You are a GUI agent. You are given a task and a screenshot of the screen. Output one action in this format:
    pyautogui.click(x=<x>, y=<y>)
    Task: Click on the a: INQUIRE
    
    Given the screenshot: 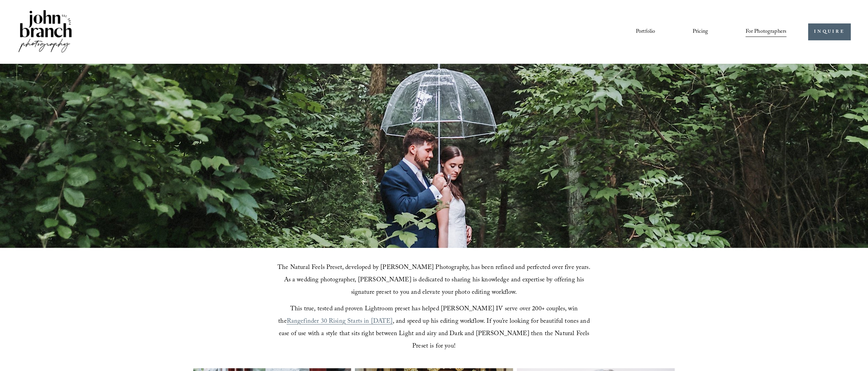 What is the action you would take?
    pyautogui.click(x=829, y=32)
    